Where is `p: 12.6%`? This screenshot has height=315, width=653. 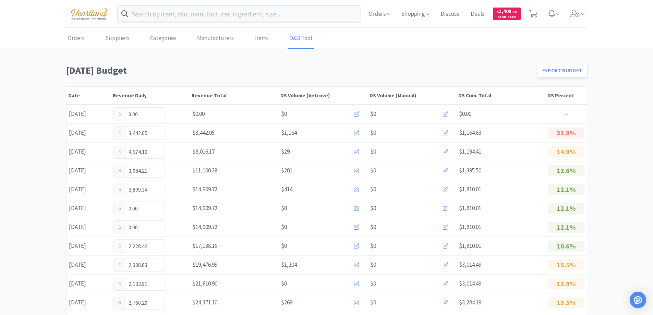 p: 12.6% is located at coordinates (566, 171).